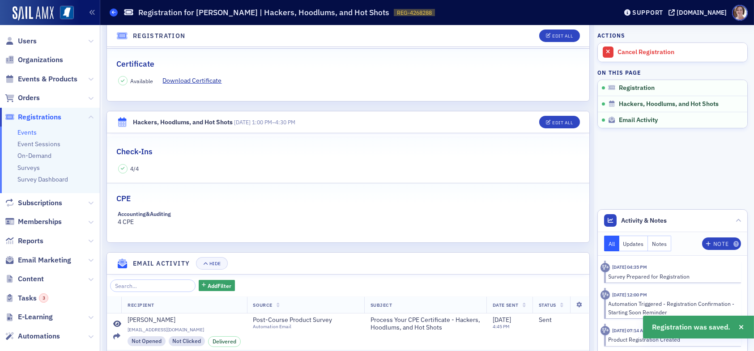 This screenshot has height=351, width=754. What do you see at coordinates (634, 244) in the screenshot?
I see `button: Updates` at bounding box center [634, 244].